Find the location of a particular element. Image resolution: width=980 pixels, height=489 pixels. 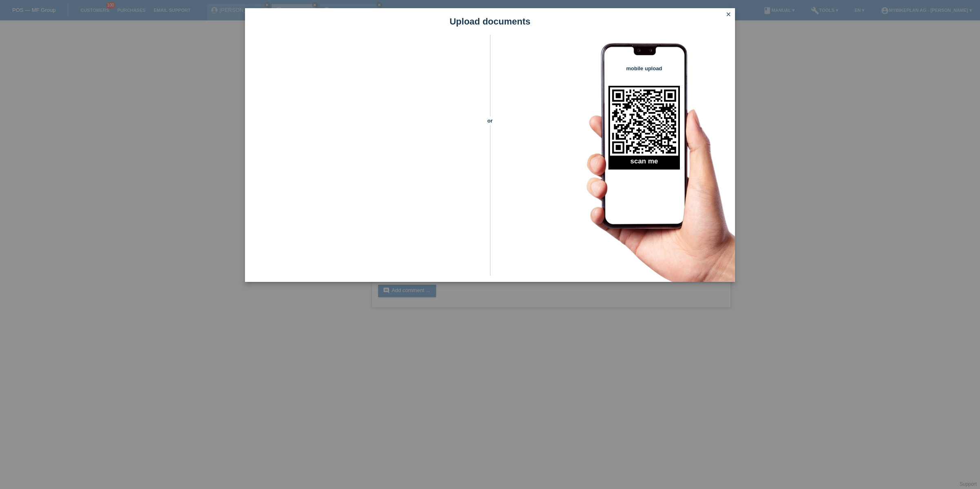

h4: mobile upload is located at coordinates (644, 68).